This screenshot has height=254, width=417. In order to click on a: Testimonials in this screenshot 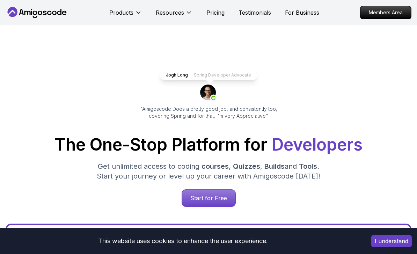, I will do `click(255, 13)`.